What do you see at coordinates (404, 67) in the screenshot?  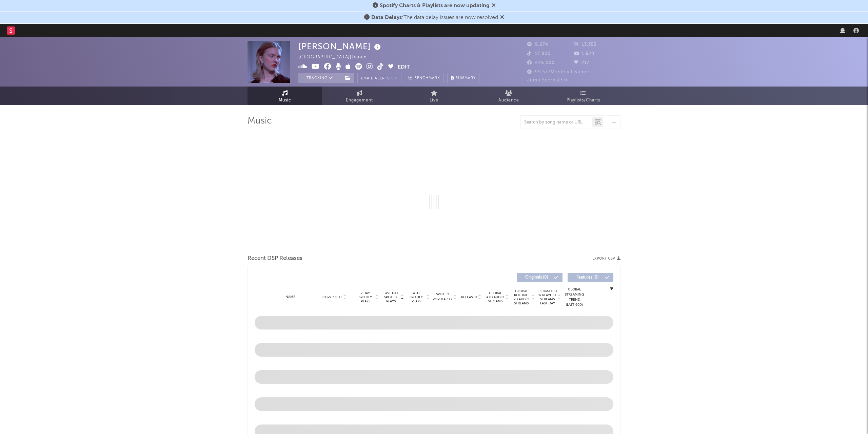 I see `button: Edit` at bounding box center [404, 67].